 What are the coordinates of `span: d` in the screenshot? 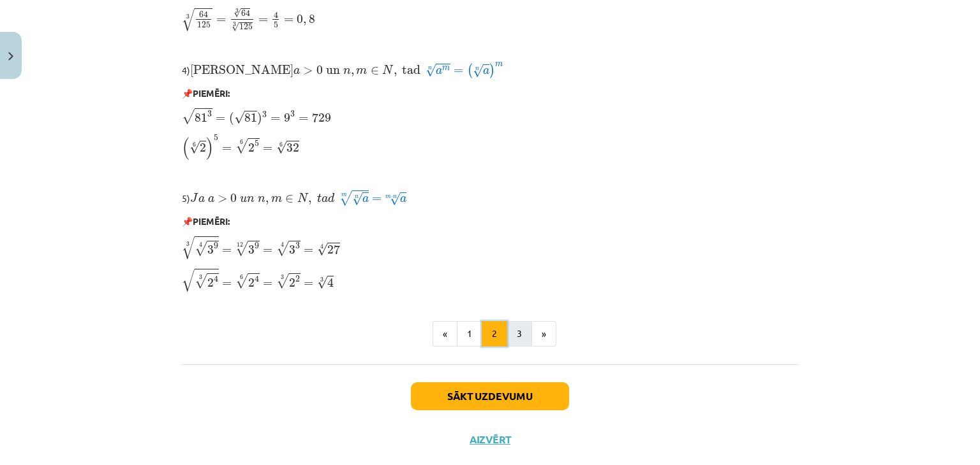 It's located at (331, 198).